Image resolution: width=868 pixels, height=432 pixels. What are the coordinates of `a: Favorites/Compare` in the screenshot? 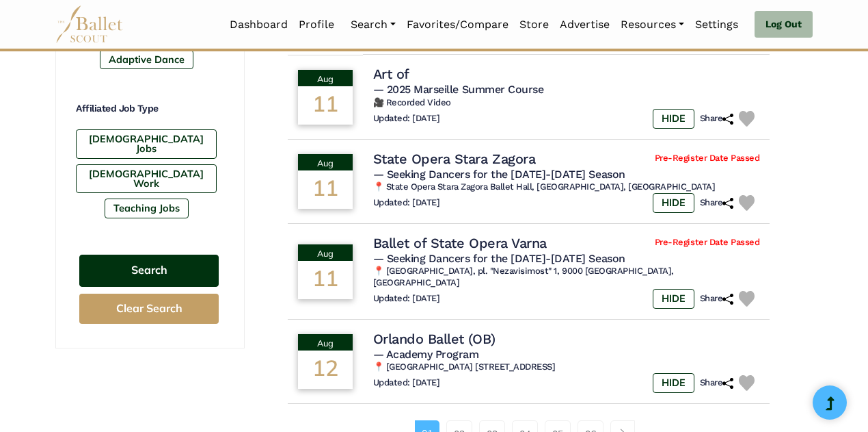 It's located at (457, 25).